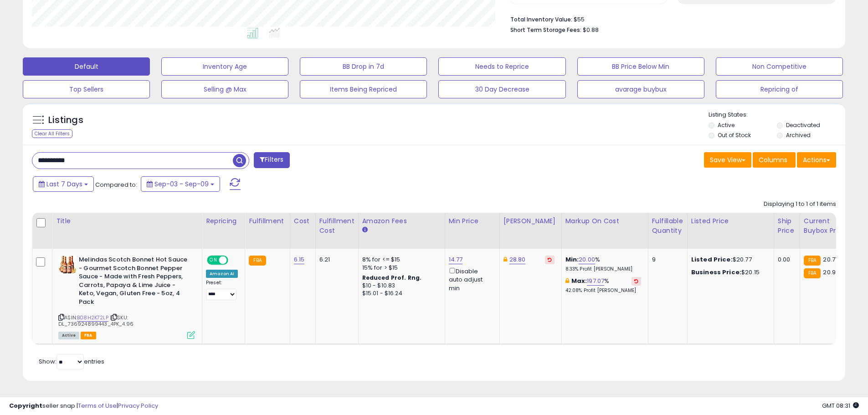  I want to click on button: Non Competitive, so click(779, 67).